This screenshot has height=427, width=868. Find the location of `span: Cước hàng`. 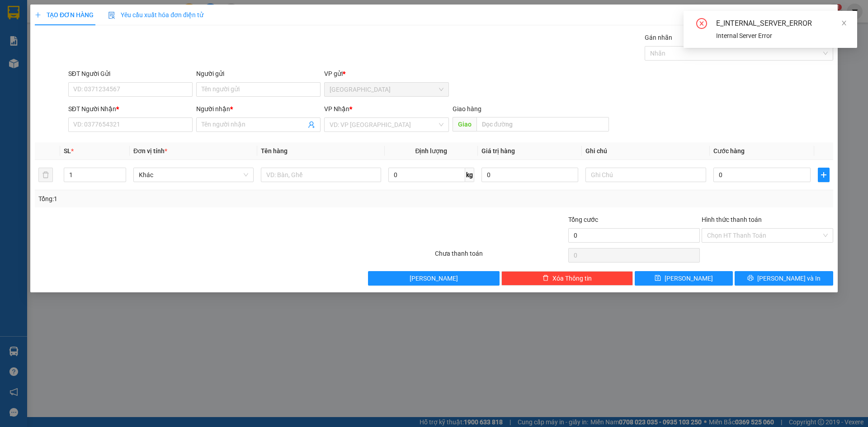

span: Cước hàng is located at coordinates (729, 150).